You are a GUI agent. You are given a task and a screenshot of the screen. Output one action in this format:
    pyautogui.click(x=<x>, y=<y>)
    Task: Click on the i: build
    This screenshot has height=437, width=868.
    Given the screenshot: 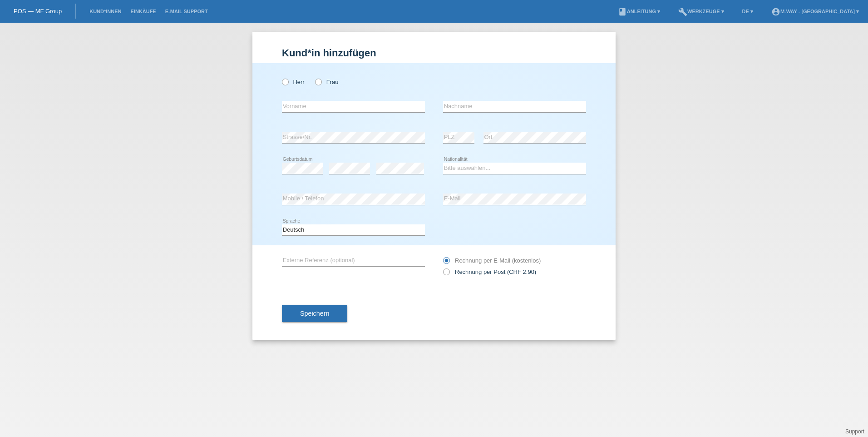 What is the action you would take?
    pyautogui.click(x=683, y=12)
    